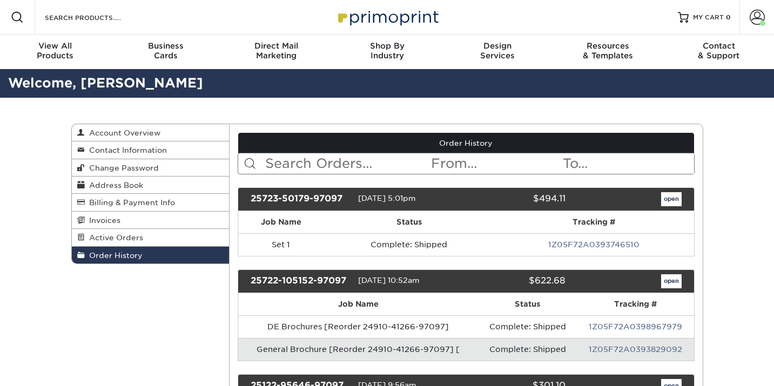 This screenshot has width=774, height=386. I want to click on a: 1Z05F72A0398967979, so click(635, 327).